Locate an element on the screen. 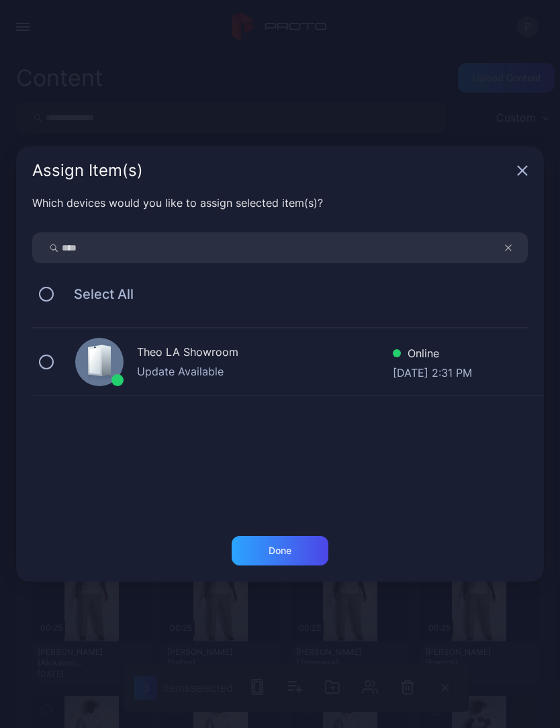 The image size is (560, 728). div: Done is located at coordinates (280, 551).